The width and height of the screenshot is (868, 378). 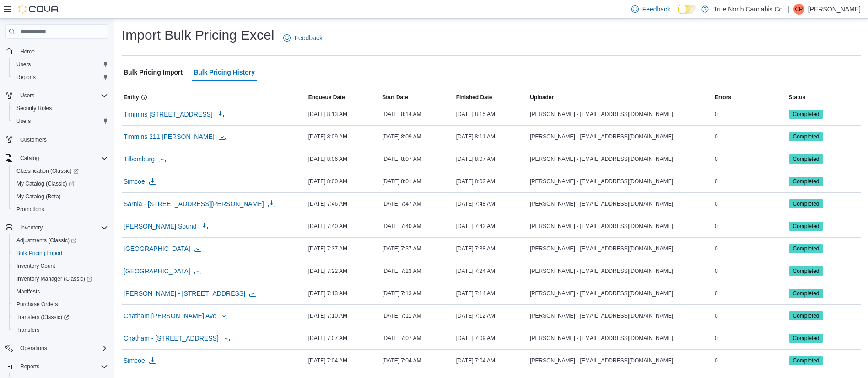 I want to click on button: Users, so click(x=27, y=96).